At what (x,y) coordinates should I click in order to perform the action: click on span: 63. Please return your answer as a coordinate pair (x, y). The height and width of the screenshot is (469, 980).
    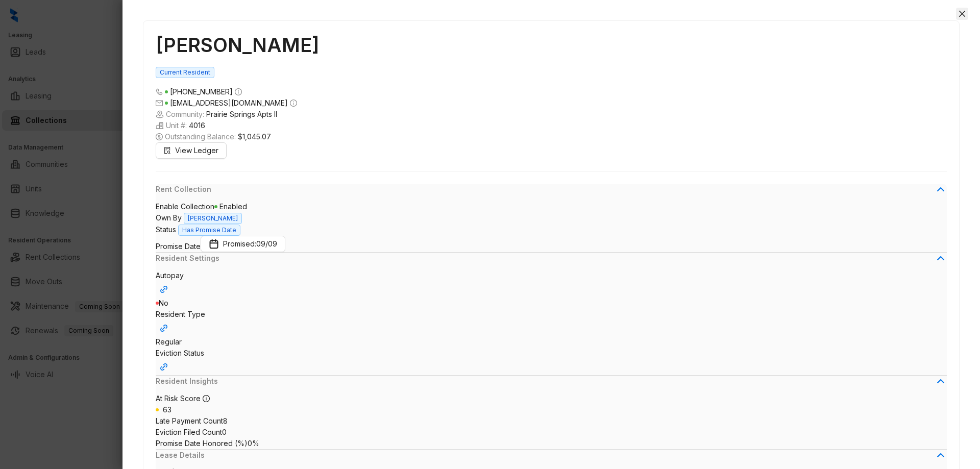
    Looking at the image, I should click on (167, 409).